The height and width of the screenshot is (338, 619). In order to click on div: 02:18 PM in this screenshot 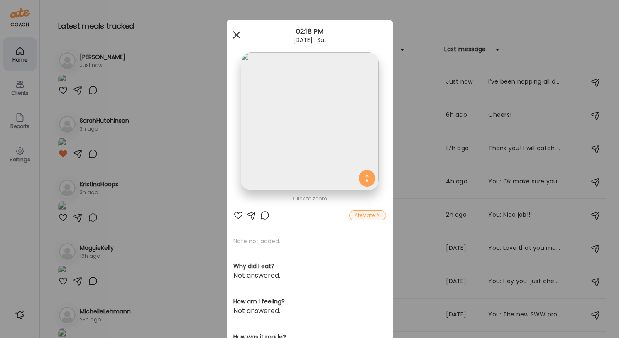, I will do `click(310, 32)`.